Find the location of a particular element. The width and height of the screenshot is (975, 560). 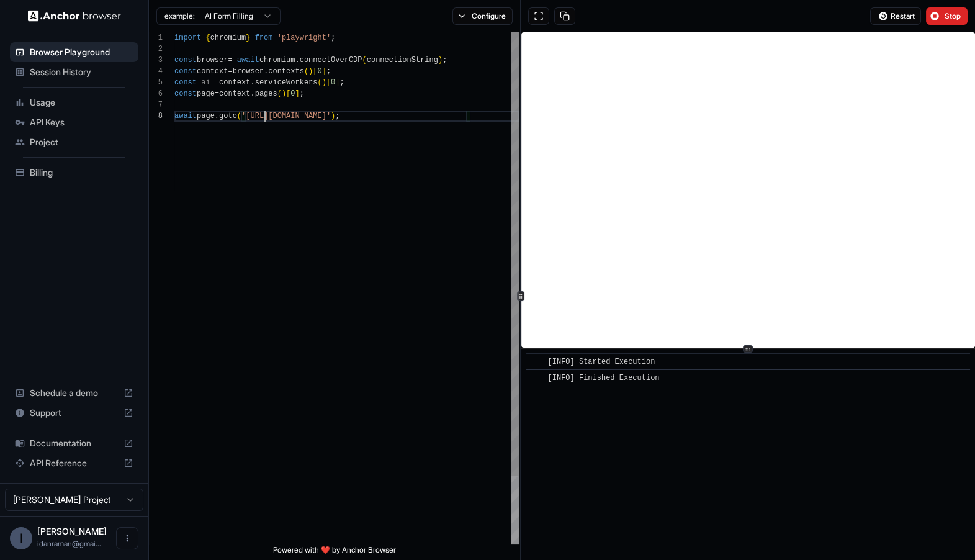

div: Schedule a demo is located at coordinates (74, 393).